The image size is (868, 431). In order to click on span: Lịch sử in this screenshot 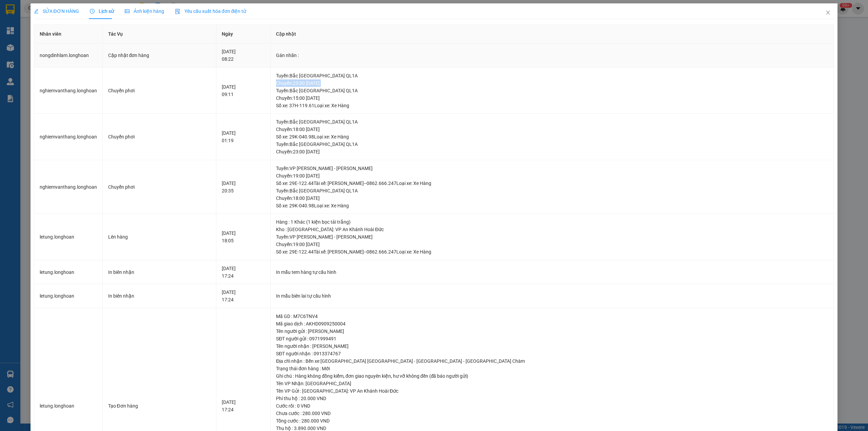, I will do `click(102, 11)`.